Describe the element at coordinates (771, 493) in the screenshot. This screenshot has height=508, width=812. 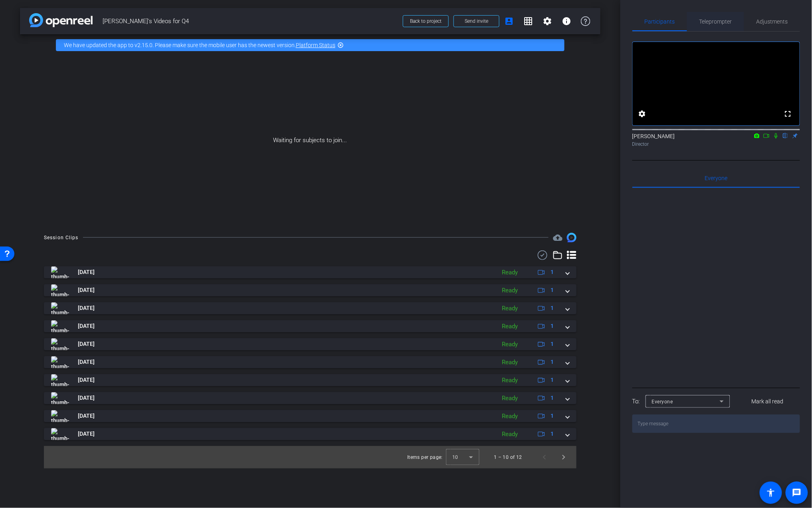
I see `mat-icon: accessibility` at that location.